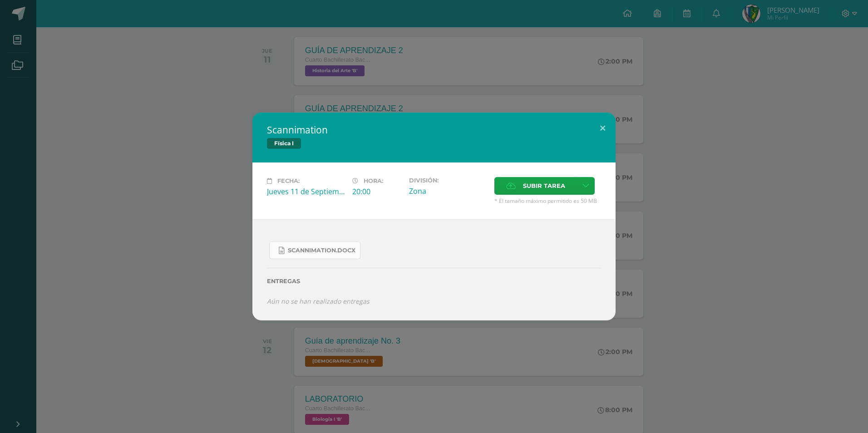  I want to click on span: Scannimation.docx, so click(321, 250).